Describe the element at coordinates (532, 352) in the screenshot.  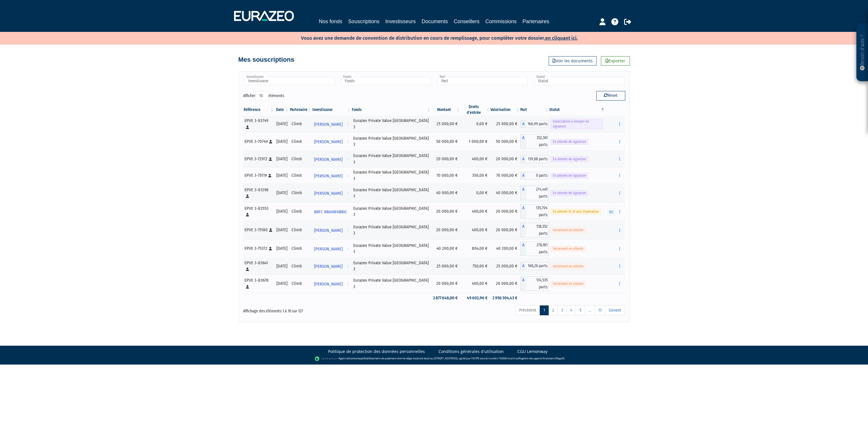
I see `a: CGU Lemonway` at that location.